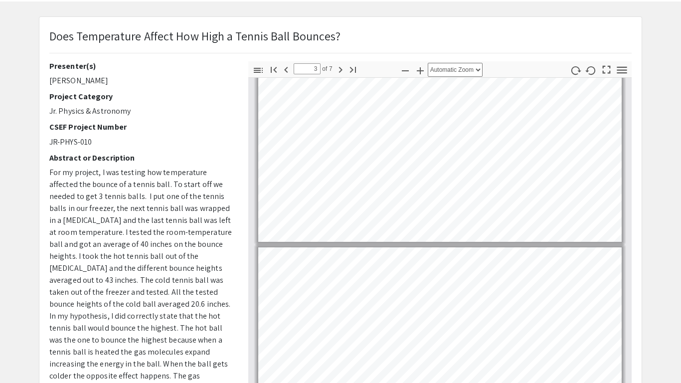  What do you see at coordinates (274, 69) in the screenshot?
I see `button: Go to First Page` at bounding box center [274, 69].